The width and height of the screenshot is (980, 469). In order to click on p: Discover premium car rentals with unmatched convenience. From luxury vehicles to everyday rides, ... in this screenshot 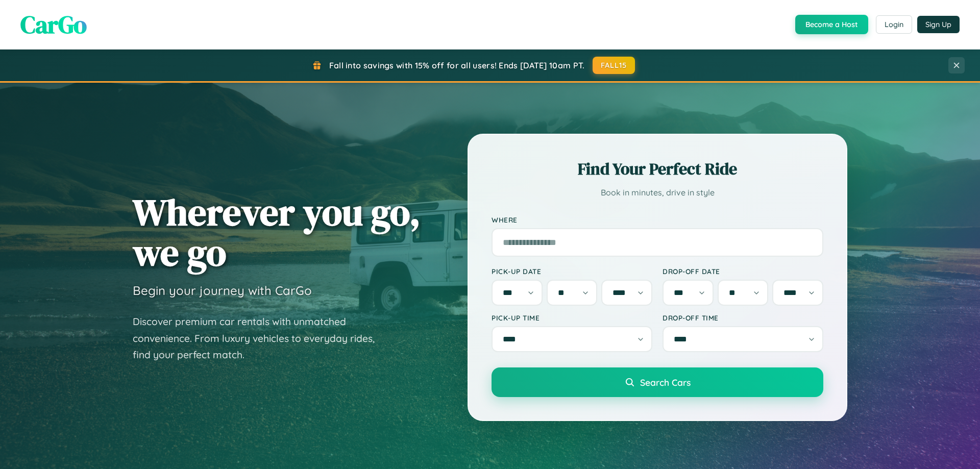, I will do `click(260, 338)`.